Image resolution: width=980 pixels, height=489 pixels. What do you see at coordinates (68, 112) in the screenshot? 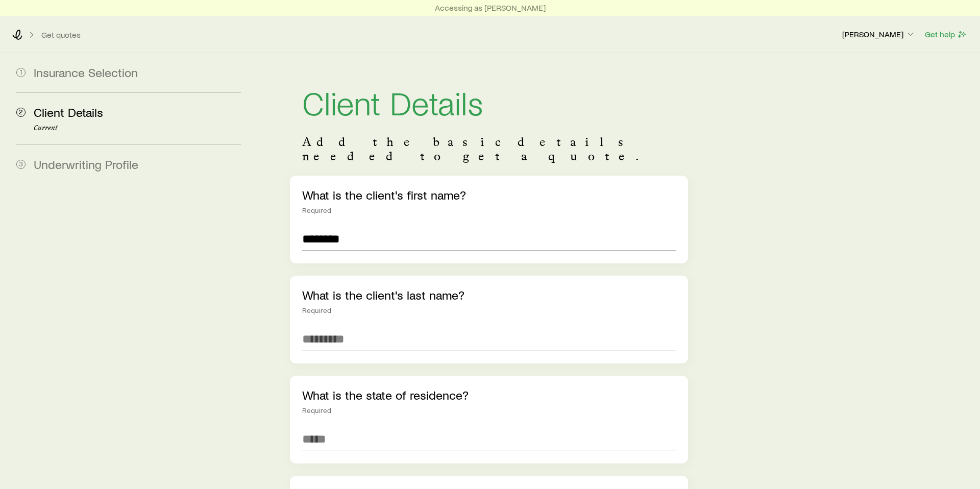
I see `span: Client Details` at bounding box center [68, 112].